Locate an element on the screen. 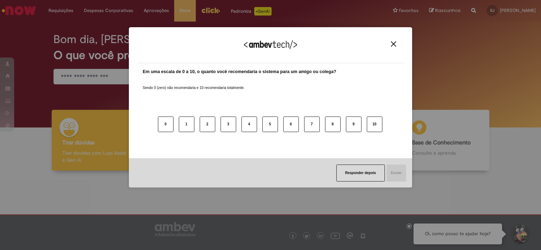 The width and height of the screenshot is (541, 250). button: 8 is located at coordinates (333, 125).